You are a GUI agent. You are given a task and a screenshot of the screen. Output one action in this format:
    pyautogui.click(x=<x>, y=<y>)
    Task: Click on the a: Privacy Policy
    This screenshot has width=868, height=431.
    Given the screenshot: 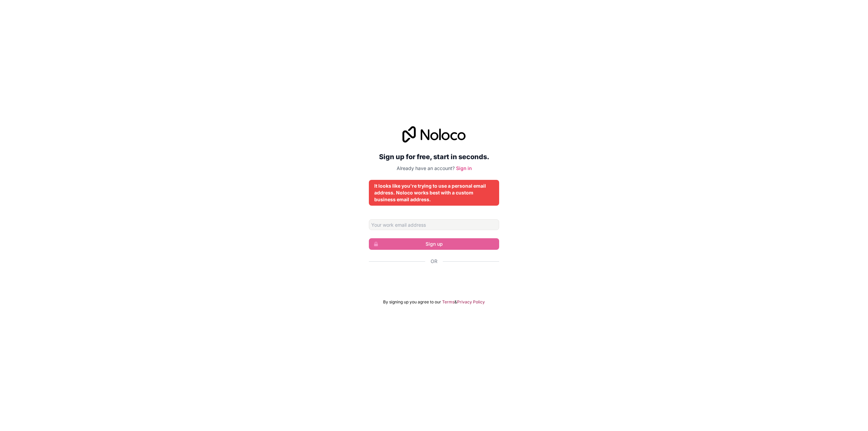 What is the action you would take?
    pyautogui.click(x=471, y=302)
    